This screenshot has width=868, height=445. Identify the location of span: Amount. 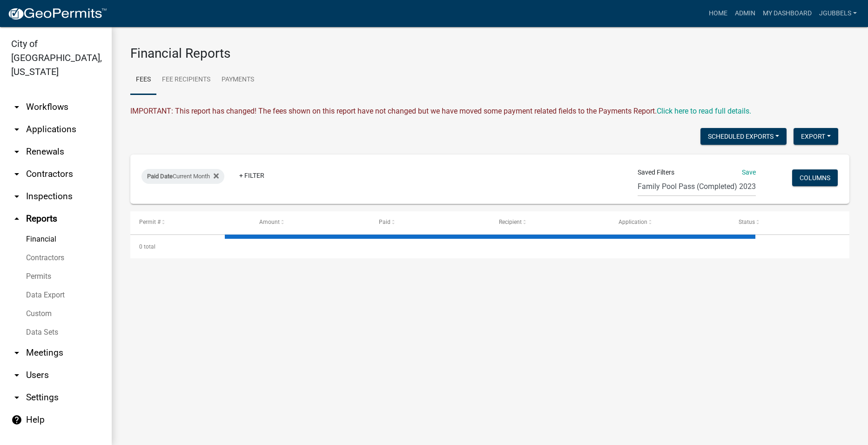
(270, 222).